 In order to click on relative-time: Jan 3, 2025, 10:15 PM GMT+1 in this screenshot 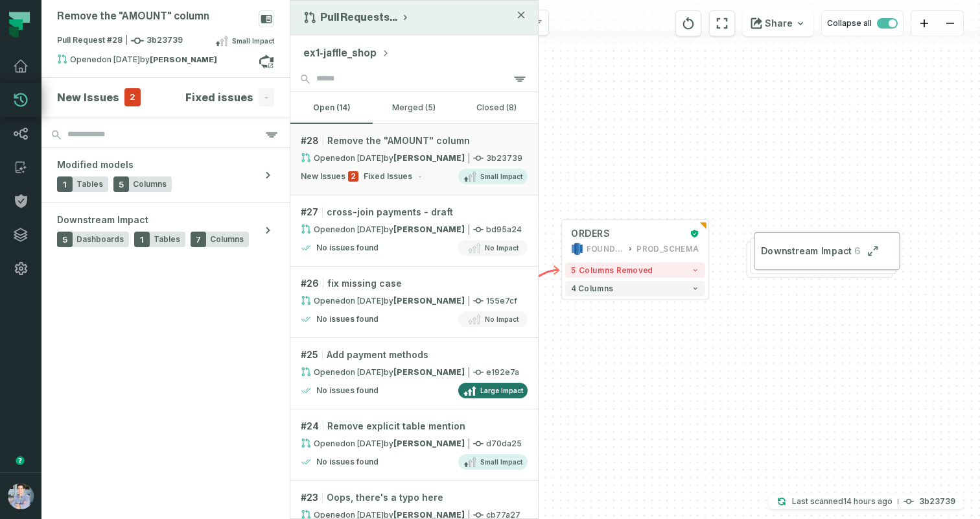, I will do `click(365, 371)`.